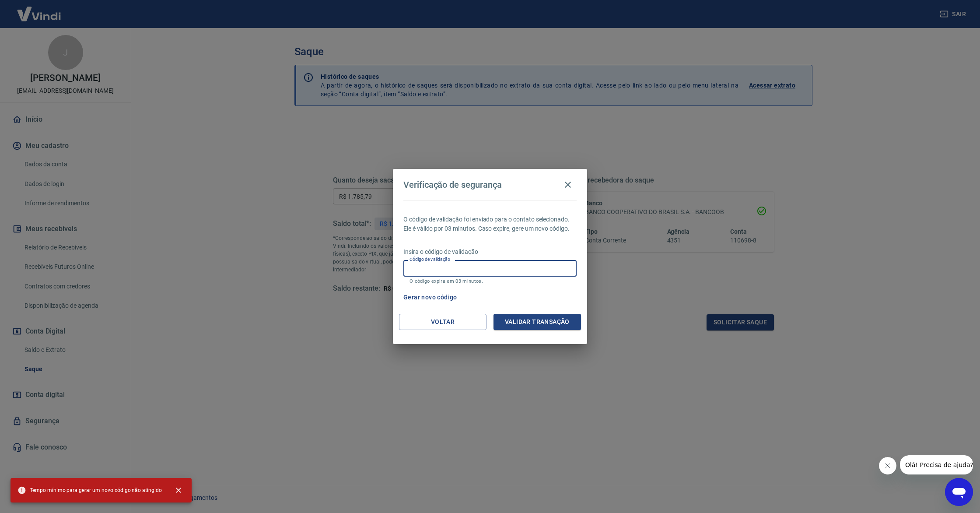 This screenshot has width=980, height=513. Describe the element at coordinates (430, 297) in the screenshot. I see `button: Gerar novo código` at that location.